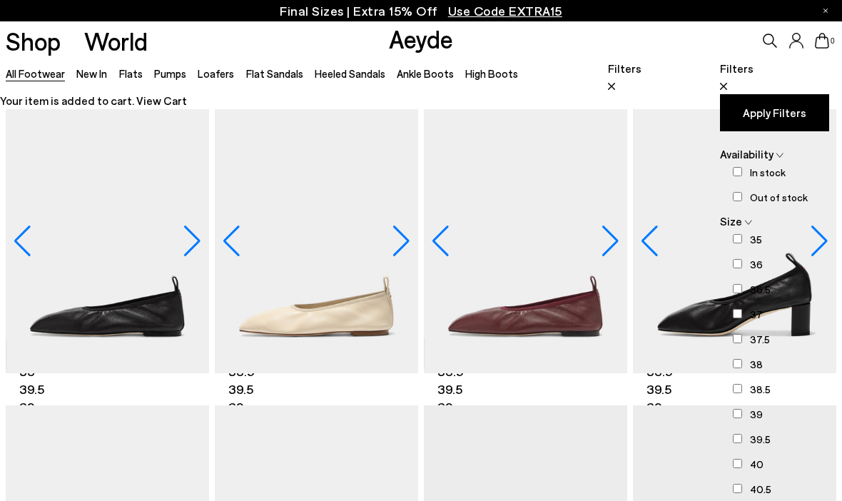 This screenshot has width=842, height=501. I want to click on a: Shop, so click(33, 41).